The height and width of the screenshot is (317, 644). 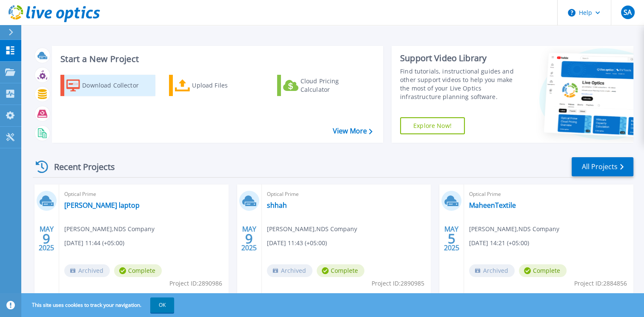 What do you see at coordinates (602, 167) in the screenshot?
I see `a: All Projects` at bounding box center [602, 167].